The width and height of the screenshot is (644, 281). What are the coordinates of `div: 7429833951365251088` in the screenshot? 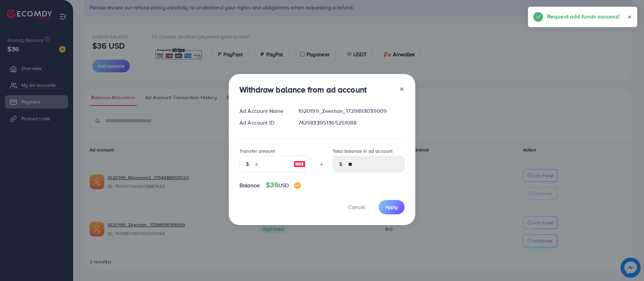 It's located at (351, 123).